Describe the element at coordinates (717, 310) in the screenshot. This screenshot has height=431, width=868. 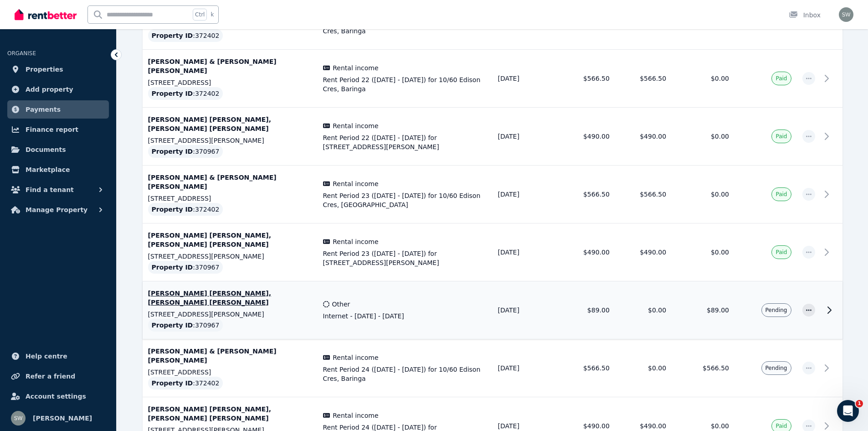
I see `span: $89.00` at that location.